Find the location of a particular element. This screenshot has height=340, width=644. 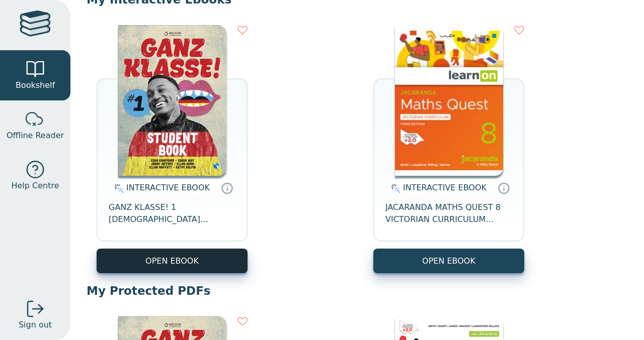

span: Offline Reader is located at coordinates (35, 136).